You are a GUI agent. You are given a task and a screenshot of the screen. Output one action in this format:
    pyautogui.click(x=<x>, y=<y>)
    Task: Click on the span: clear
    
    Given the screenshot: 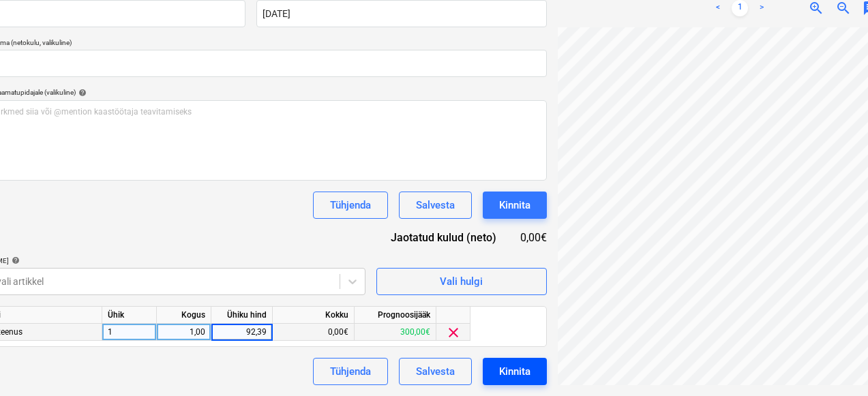 What is the action you would take?
    pyautogui.click(x=454, y=332)
    